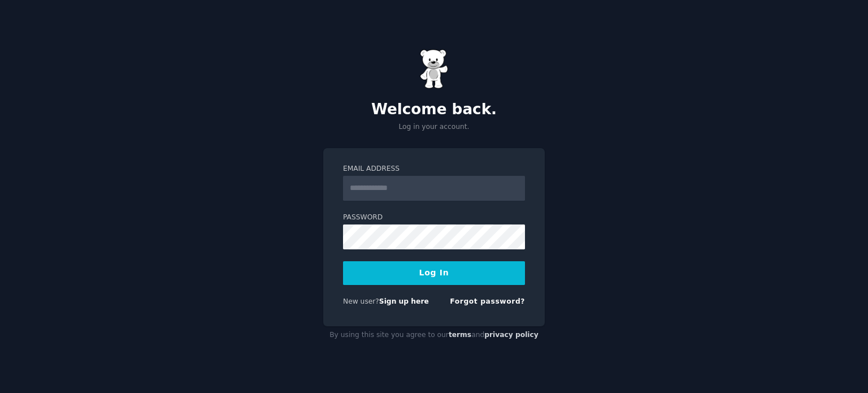 The image size is (868, 393). I want to click on label: Password, so click(434, 218).